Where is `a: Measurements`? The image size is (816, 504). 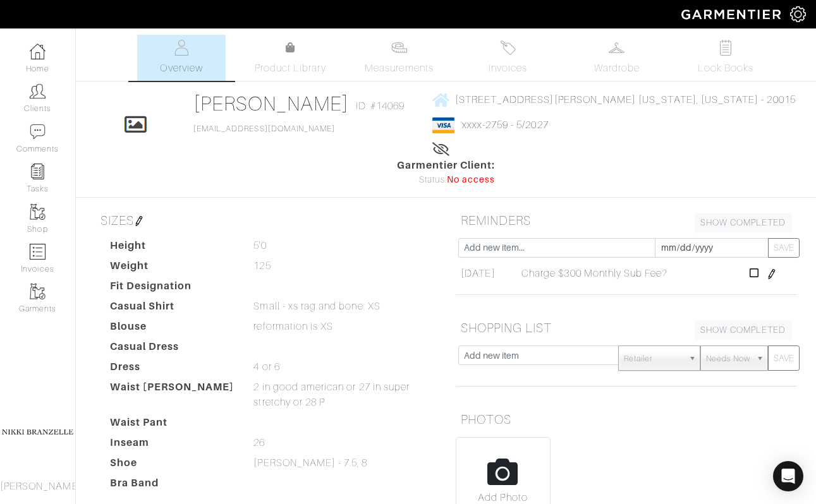
a: Measurements is located at coordinates (399, 57).